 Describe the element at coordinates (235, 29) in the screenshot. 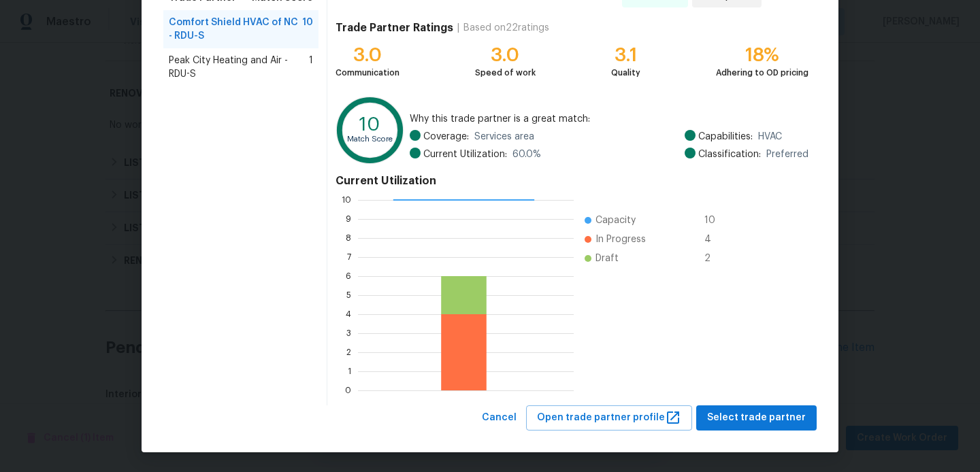

I see `span: Comfort Shield HVAC of NC - RDU-S` at that location.